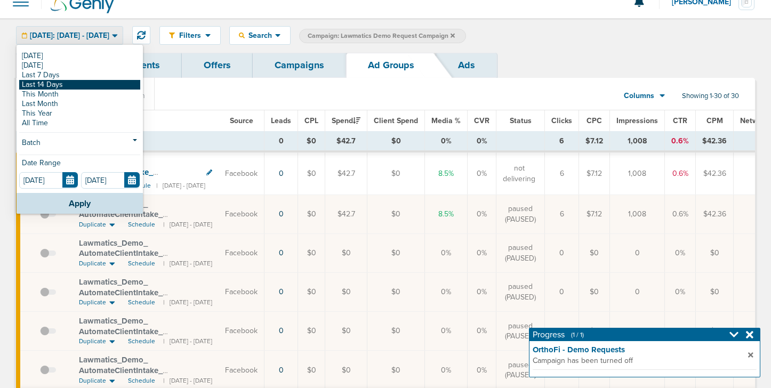 This screenshot has height=388, width=771. Describe the element at coordinates (558, 335) in the screenshot. I see `h4: Progress` at that location.